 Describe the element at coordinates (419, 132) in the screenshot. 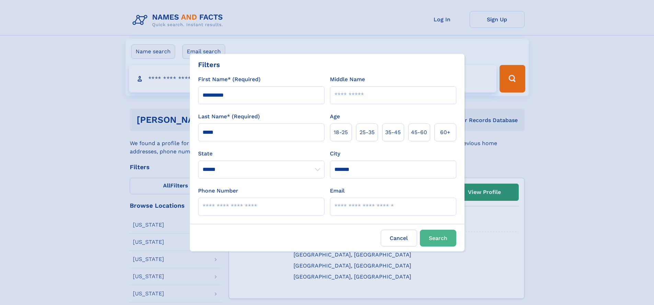

I see `span: 45‑60` at that location.